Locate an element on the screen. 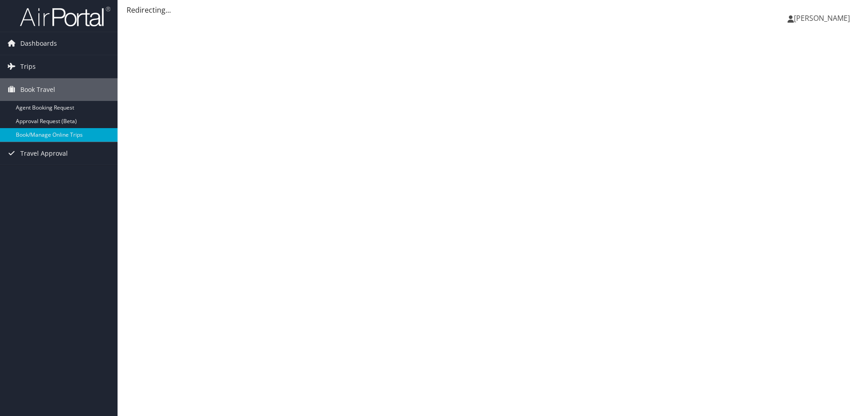 The width and height of the screenshot is (868, 416). span: Dashboards is located at coordinates (38, 43).